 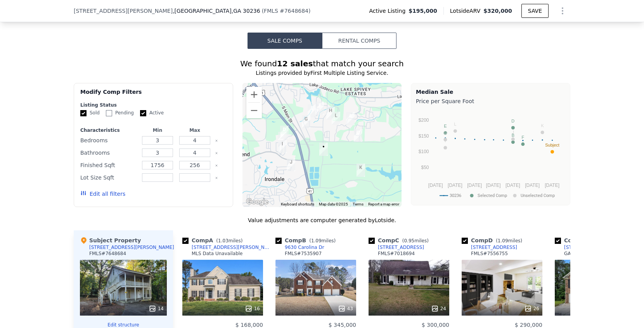 What do you see at coordinates (195, 130) in the screenshot?
I see `div: Max` at bounding box center [195, 130].